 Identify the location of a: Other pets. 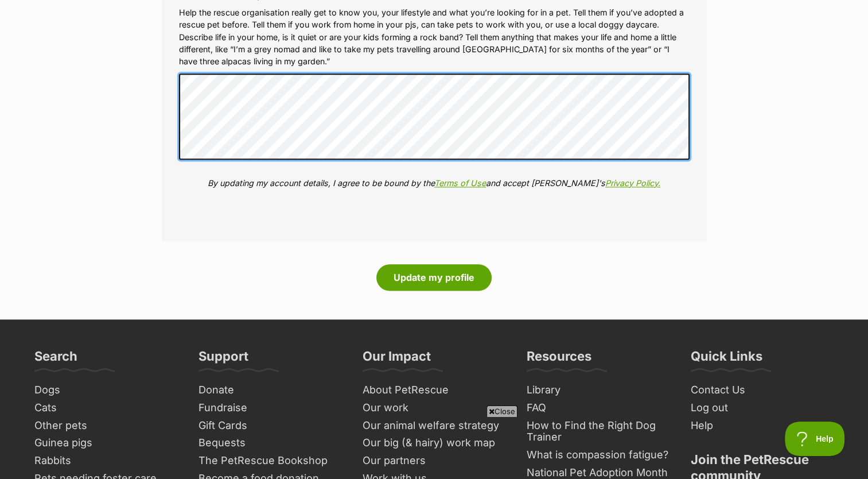
(106, 425).